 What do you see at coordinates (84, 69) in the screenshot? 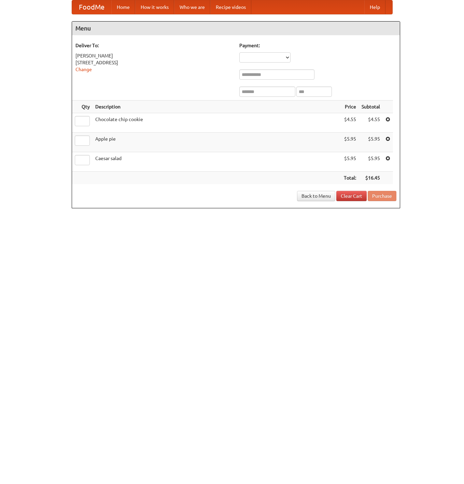
I see `a: Change` at bounding box center [84, 69].